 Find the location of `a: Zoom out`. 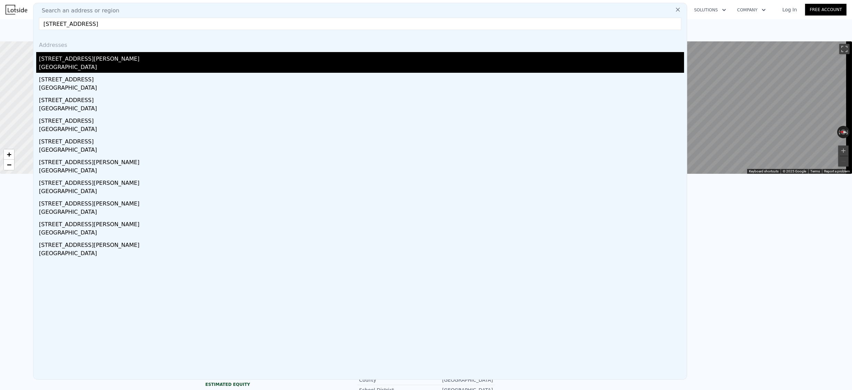

a: Zoom out is located at coordinates (9, 165).